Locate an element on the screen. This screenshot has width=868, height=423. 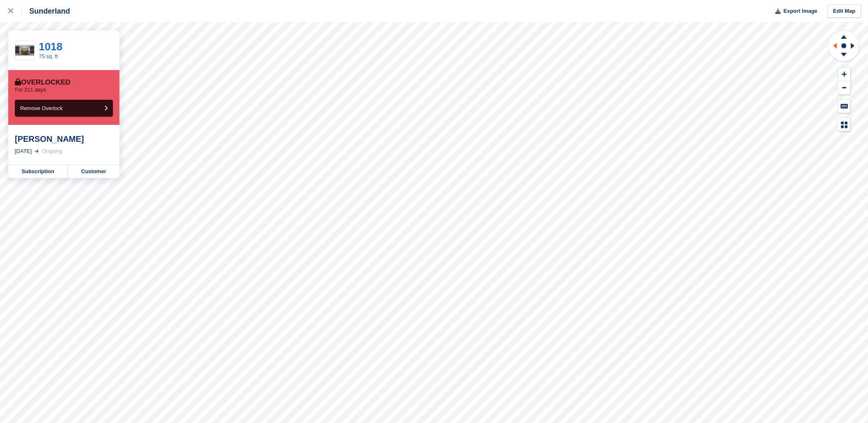
p: For 211 days is located at coordinates (31, 90).